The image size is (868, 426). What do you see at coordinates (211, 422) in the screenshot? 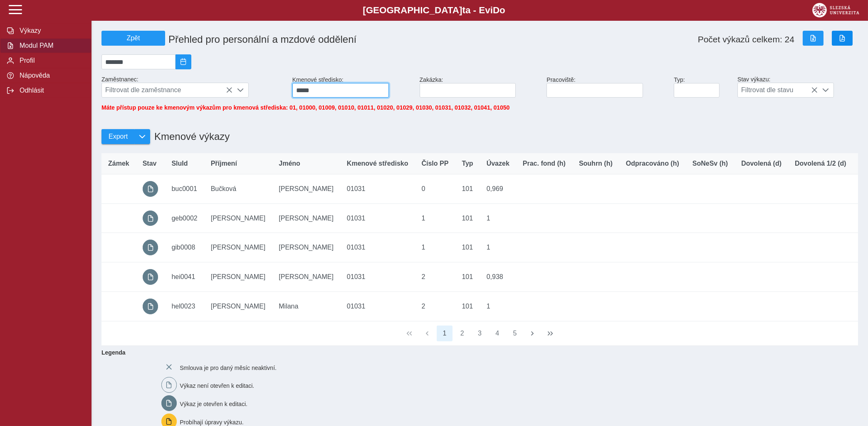
I see `span: Probíhají úpravy výkazu.` at bounding box center [211, 422].